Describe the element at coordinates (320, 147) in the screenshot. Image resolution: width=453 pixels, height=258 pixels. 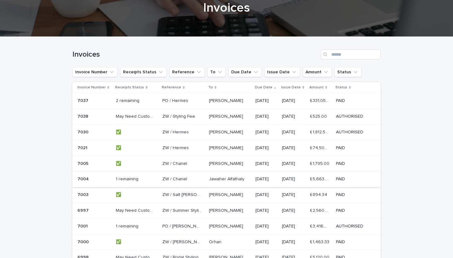
I see `p: £ 74,500.00` at that location.